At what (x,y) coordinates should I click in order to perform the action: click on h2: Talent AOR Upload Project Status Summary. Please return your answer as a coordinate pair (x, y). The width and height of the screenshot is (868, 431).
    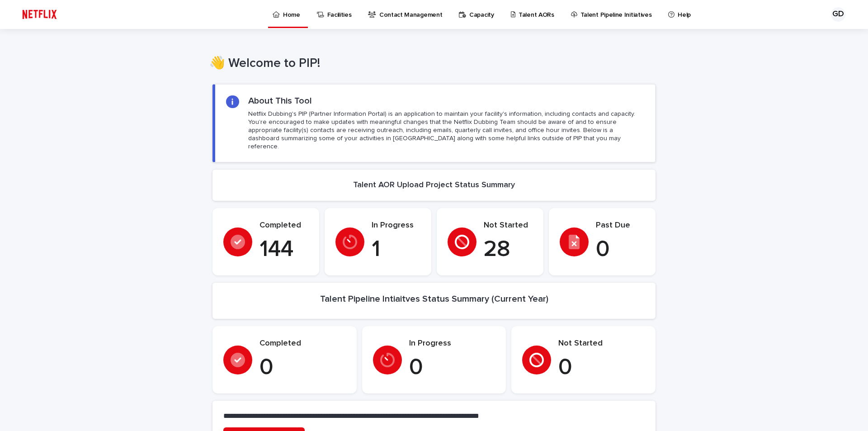
    Looking at the image, I should click on (434, 185).